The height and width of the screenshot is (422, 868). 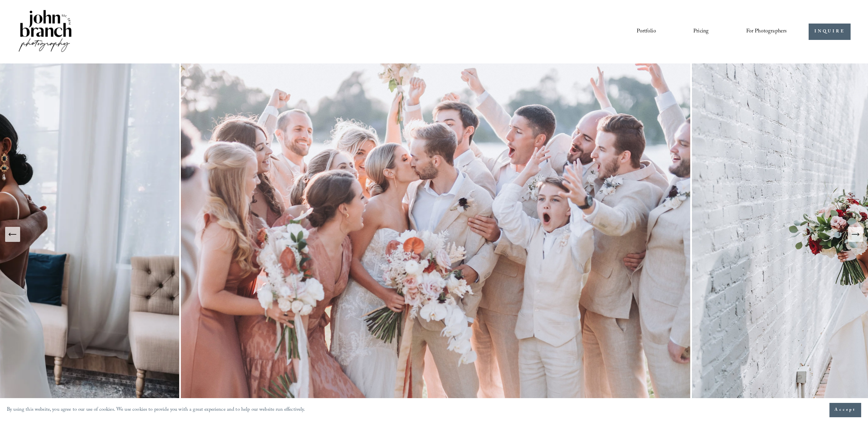 What do you see at coordinates (767, 32) in the screenshot?
I see `a: folder dropdown` at bounding box center [767, 32].